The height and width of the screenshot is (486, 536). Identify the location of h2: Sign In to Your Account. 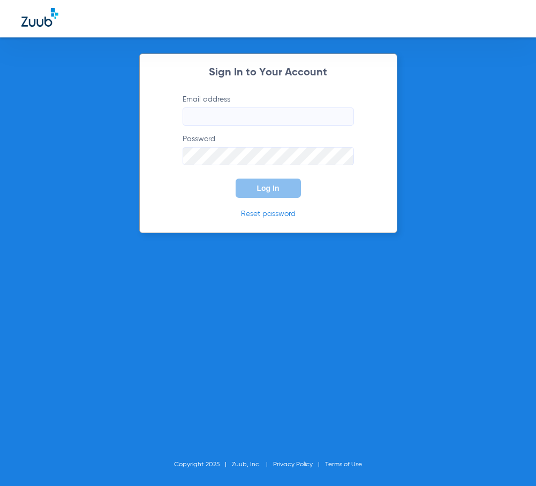
(268, 73).